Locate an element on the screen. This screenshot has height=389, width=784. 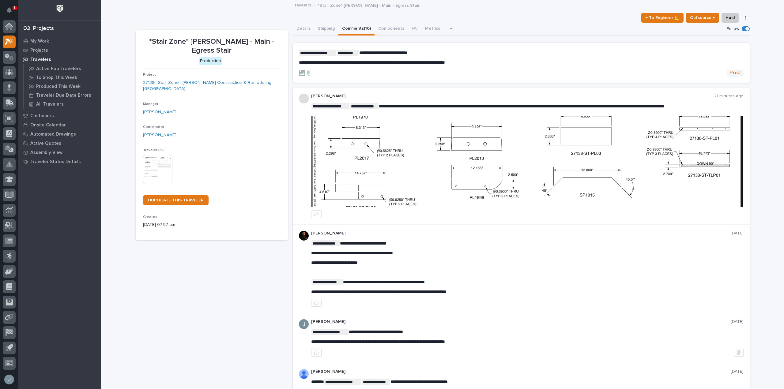
div: 02. Projects is located at coordinates (39, 29).